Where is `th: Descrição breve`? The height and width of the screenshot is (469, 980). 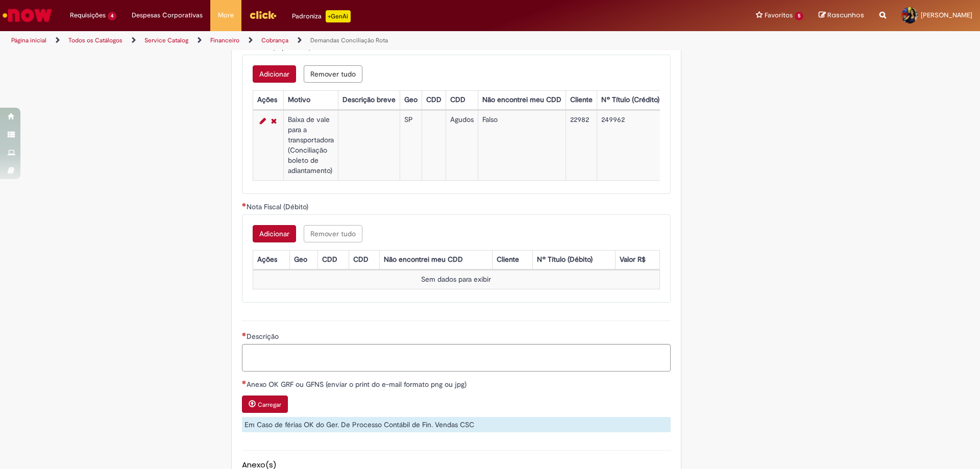
th: Descrição breve is located at coordinates (369, 99).